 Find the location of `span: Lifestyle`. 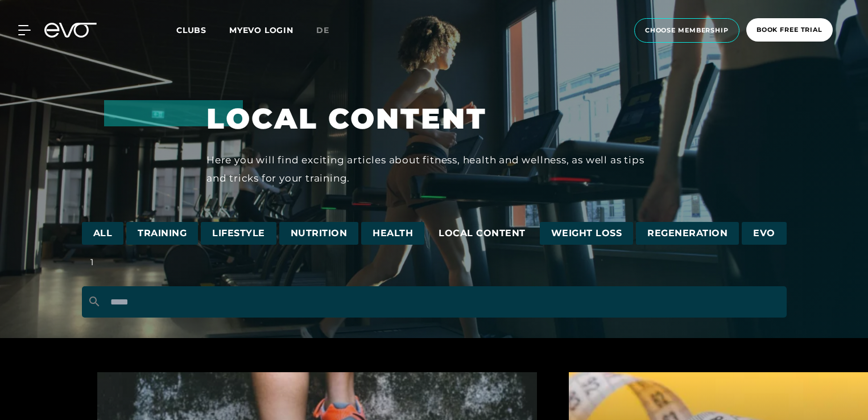

span: Lifestyle is located at coordinates (238, 233).